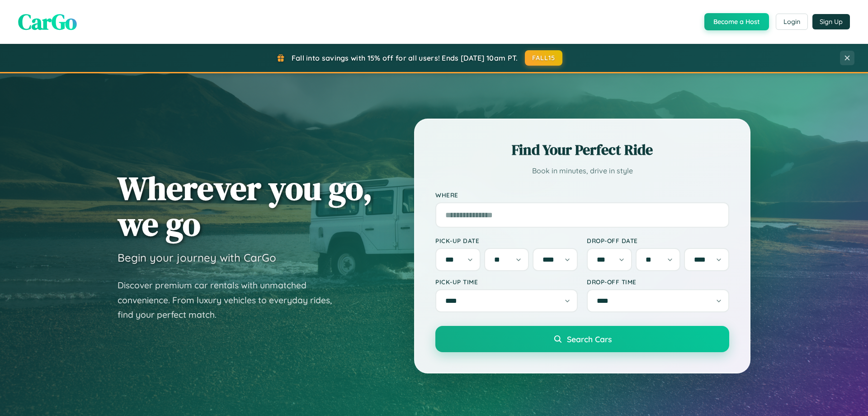  I want to click on span: Search Cars, so click(589, 339).